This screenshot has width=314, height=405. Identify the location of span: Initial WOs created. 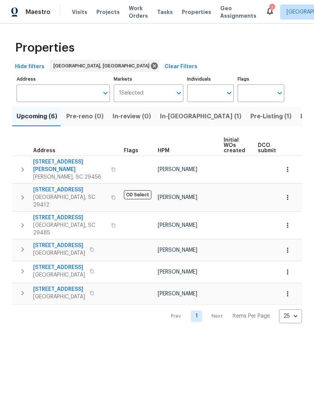
(234, 145).